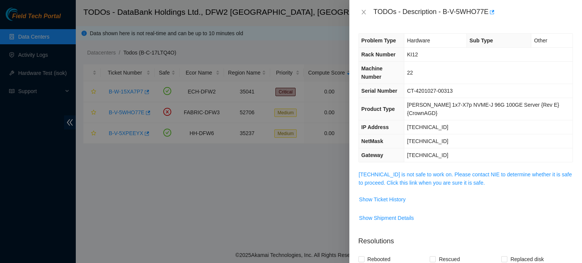  Describe the element at coordinates (379, 41) in the screenshot. I see `span: Problem Type` at that location.